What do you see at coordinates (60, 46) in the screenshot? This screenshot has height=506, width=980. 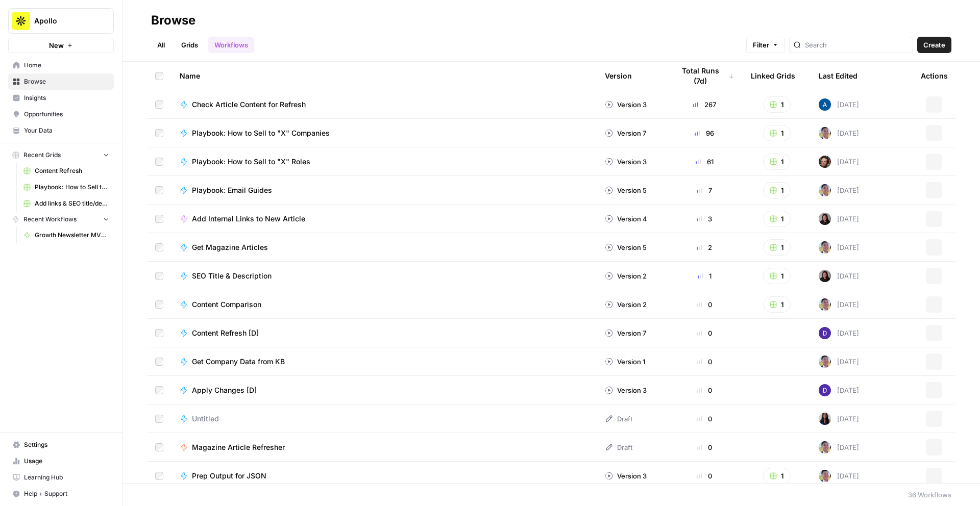 I see `button: New` at bounding box center [60, 46].